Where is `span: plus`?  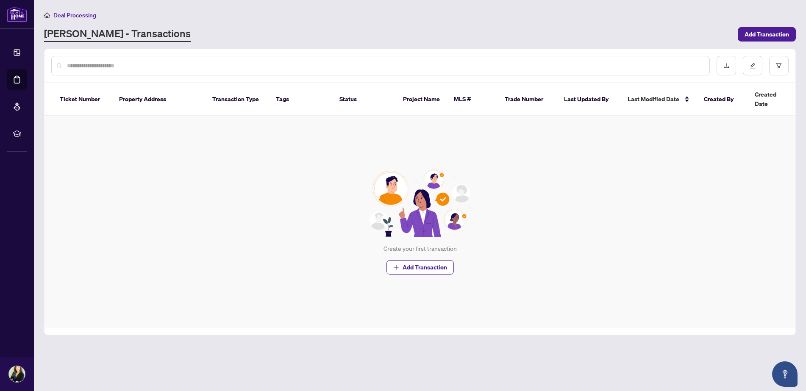 span: plus is located at coordinates (396, 267).